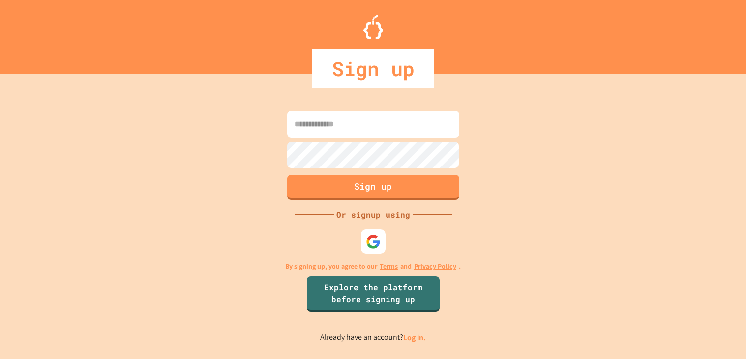  What do you see at coordinates (373, 266) in the screenshot?
I see `p: By signing up, you agree to our and .` at bounding box center [373, 266].